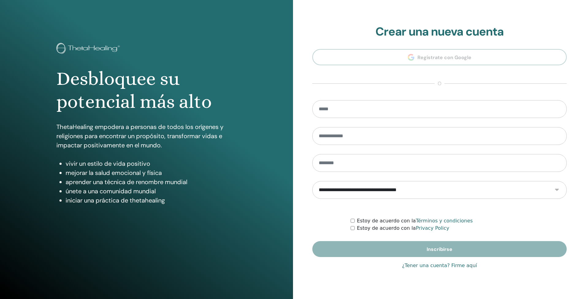 The image size is (586, 299). Describe the element at coordinates (151, 173) in the screenshot. I see `li: mejorar la salud emocional y física` at that location.